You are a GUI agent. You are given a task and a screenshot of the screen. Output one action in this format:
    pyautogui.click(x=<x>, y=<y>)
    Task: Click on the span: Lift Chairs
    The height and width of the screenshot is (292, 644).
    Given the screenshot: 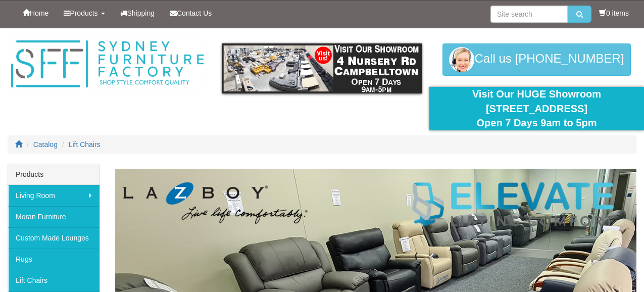 What is the action you would take?
    pyautogui.click(x=84, y=144)
    